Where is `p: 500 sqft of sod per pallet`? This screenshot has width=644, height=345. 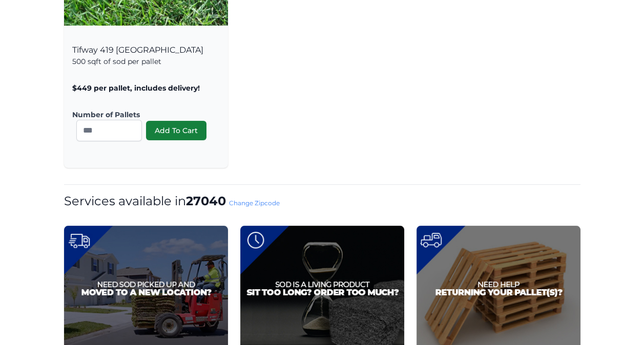
p: 500 sqft of sod per pallet is located at coordinates (146, 62).